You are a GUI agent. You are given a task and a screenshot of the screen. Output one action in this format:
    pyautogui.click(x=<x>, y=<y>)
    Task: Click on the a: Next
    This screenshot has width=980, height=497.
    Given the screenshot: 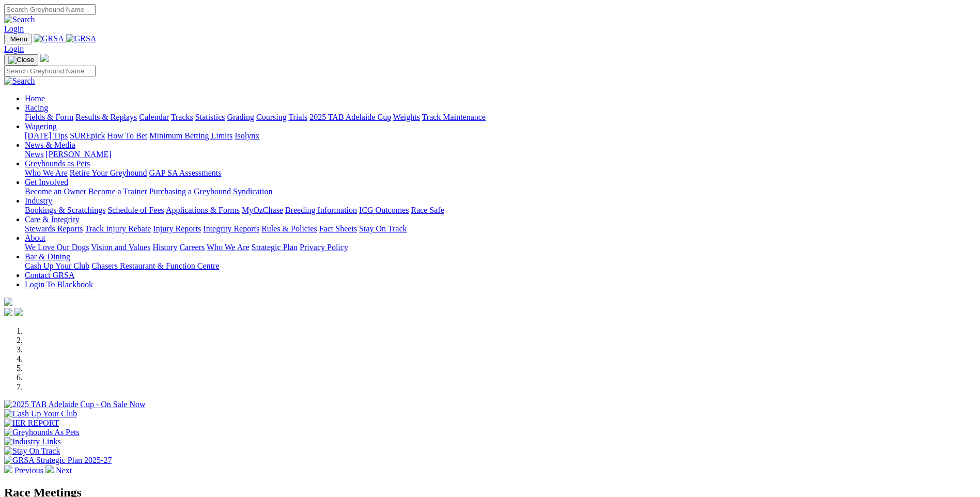 What is the action you would take?
    pyautogui.click(x=59, y=470)
    